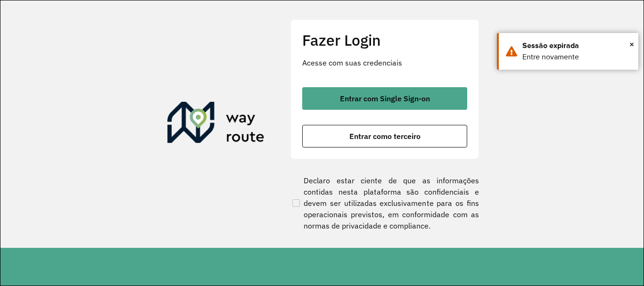 The image size is (644, 286). Describe the element at coordinates (577, 45) in the screenshot. I see `div: Sessão expirada` at that location.